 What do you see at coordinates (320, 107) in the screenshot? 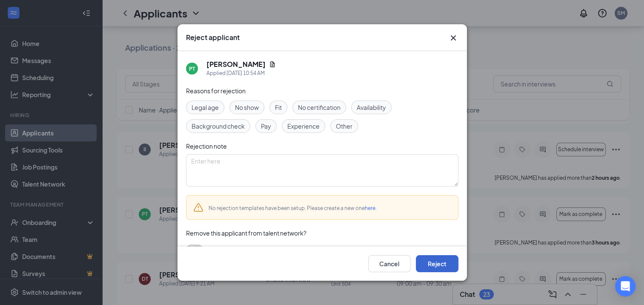
I see `span: No certification` at bounding box center [320, 107].